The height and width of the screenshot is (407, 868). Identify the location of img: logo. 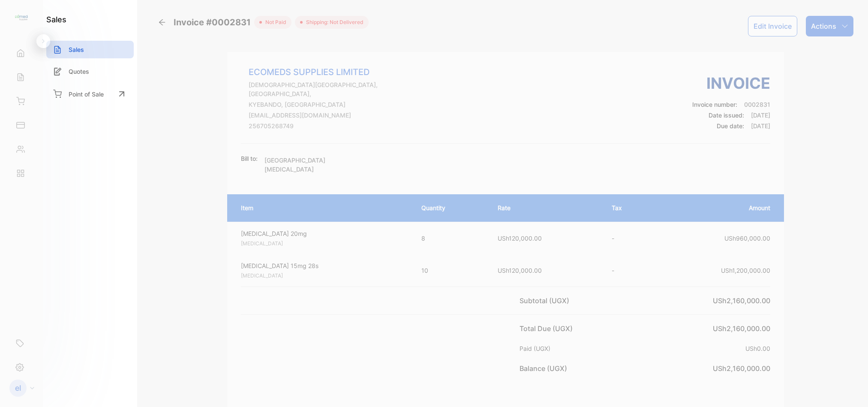
(21, 18).